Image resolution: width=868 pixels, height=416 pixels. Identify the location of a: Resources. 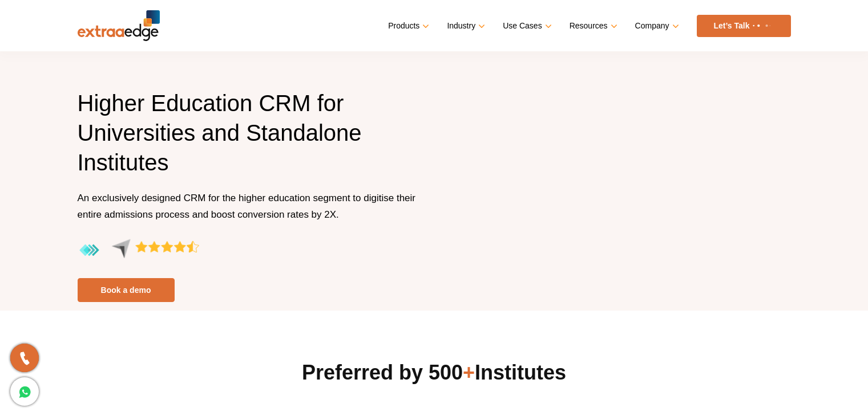
(592, 26).